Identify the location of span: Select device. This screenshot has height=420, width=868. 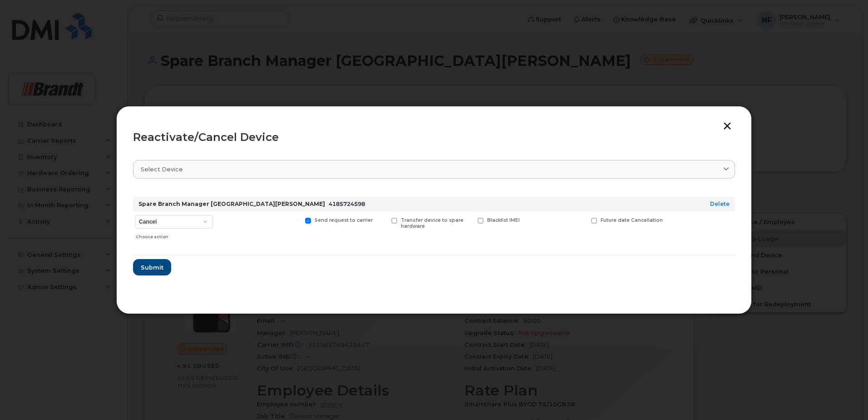
(162, 169).